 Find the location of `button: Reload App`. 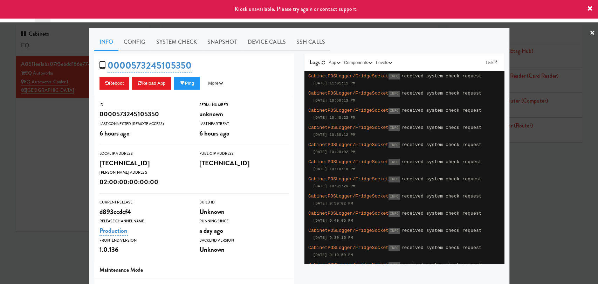

button: Reload App is located at coordinates (151, 83).